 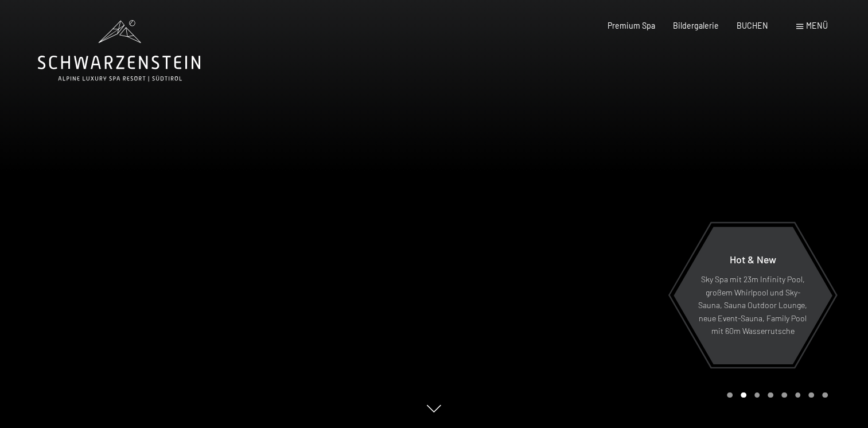 I want to click on div: Carousel Page 3, so click(x=757, y=395).